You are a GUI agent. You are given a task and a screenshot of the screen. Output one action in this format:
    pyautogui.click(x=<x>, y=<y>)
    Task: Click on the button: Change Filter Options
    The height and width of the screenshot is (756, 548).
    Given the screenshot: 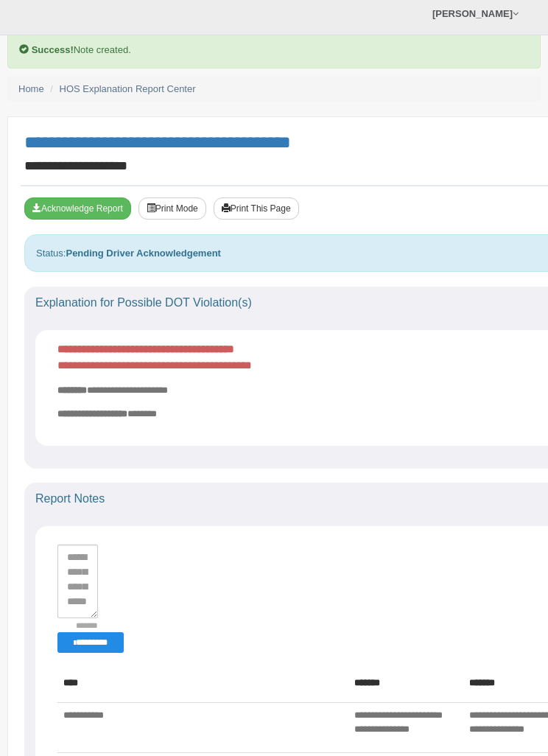 What is the action you would take?
    pyautogui.click(x=90, y=643)
    